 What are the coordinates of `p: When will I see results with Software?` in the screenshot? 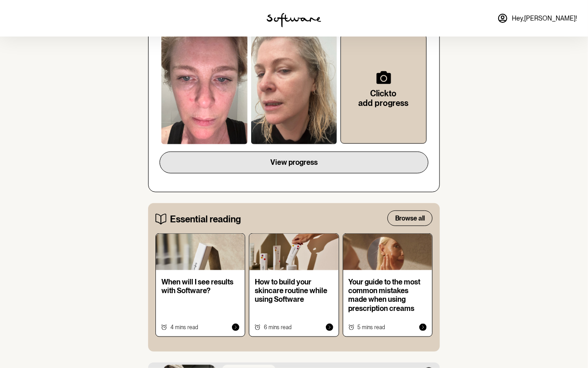 It's located at (201, 286).